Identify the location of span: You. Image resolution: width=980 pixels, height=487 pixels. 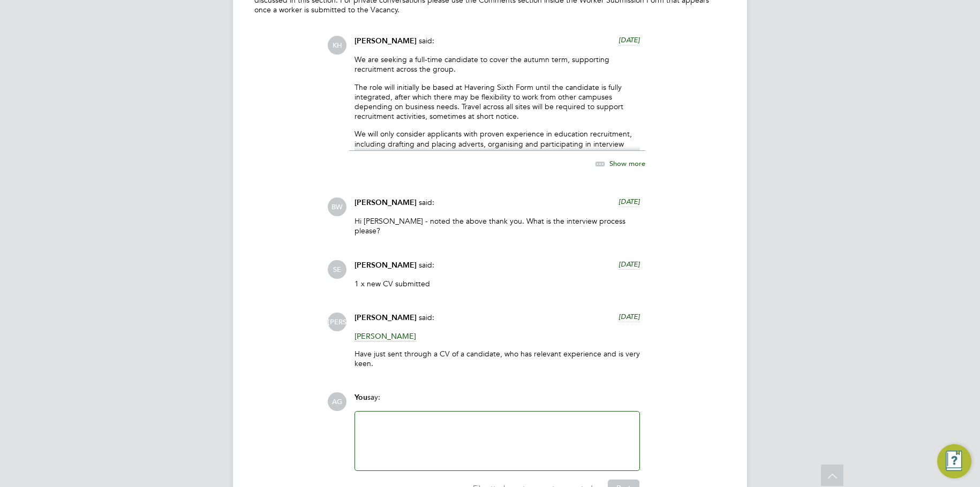
(361, 398).